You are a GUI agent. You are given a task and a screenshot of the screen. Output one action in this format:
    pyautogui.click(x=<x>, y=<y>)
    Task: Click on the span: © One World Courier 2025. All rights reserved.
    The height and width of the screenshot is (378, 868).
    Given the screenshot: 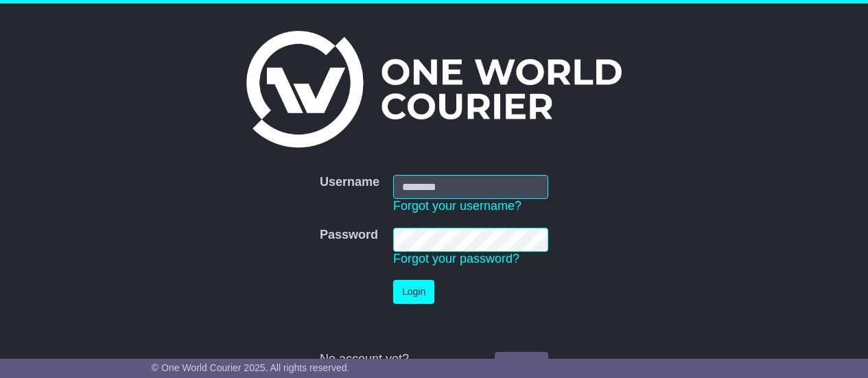 What is the action you would take?
    pyautogui.click(x=251, y=368)
    